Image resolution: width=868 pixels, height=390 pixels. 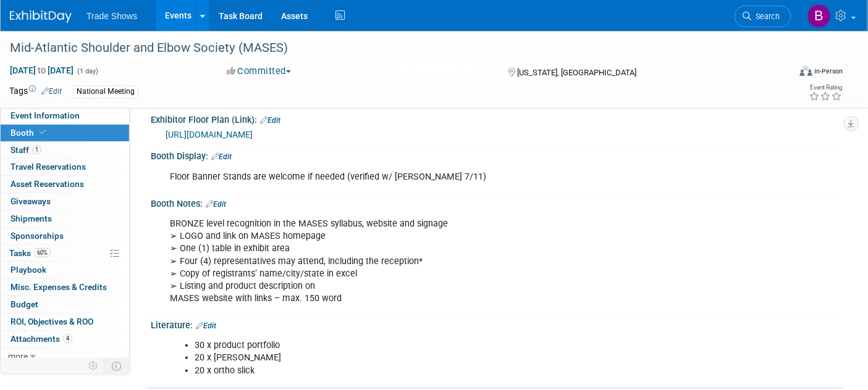 What do you see at coordinates (37, 236) in the screenshot?
I see `span: Sponsorships` at bounding box center [37, 236].